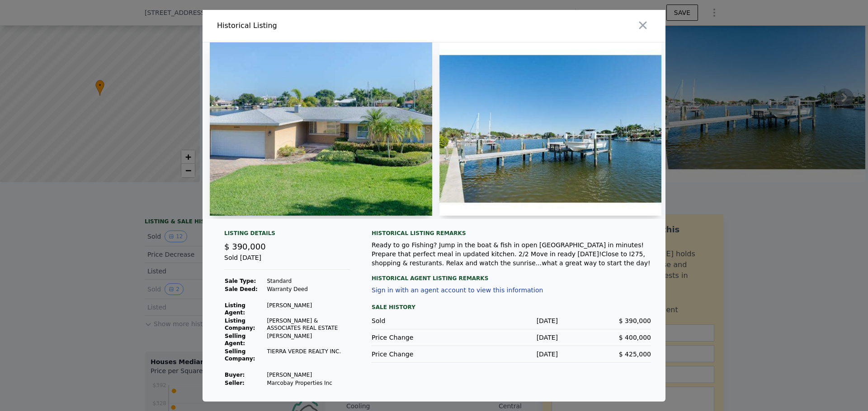 The height and width of the screenshot is (411, 868). I want to click on div: Historical Listing, so click(324, 25).